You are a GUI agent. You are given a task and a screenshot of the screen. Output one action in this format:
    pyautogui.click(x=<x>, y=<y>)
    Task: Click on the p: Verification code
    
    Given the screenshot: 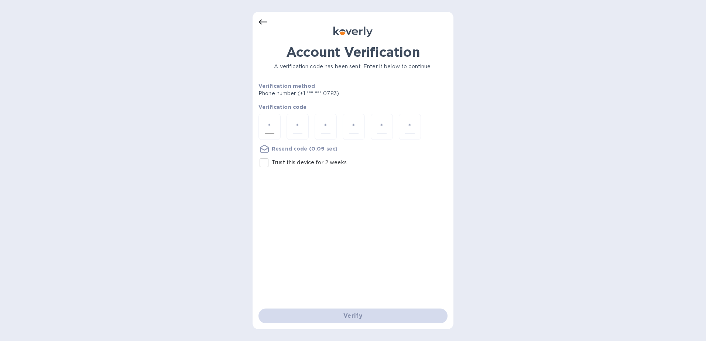 What is the action you would take?
    pyautogui.click(x=353, y=107)
    